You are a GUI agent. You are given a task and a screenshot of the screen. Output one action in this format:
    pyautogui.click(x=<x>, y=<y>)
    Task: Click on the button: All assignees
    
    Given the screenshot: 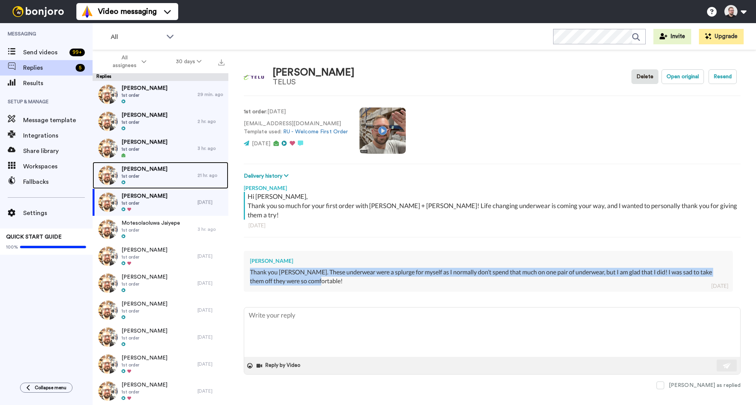 What is the action you would take?
    pyautogui.click(x=128, y=62)
    